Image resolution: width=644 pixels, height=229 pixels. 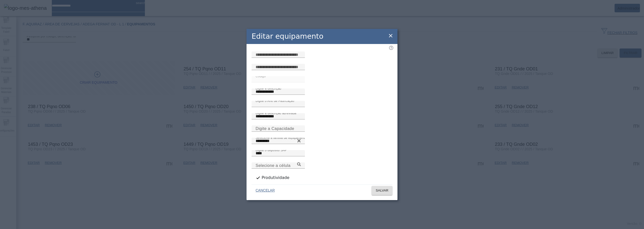 I want to click on h2: Editar equipamento, so click(x=288, y=36).